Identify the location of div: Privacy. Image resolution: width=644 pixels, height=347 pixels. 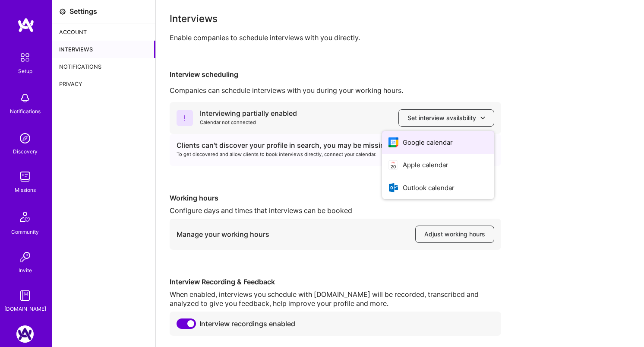
(104, 84).